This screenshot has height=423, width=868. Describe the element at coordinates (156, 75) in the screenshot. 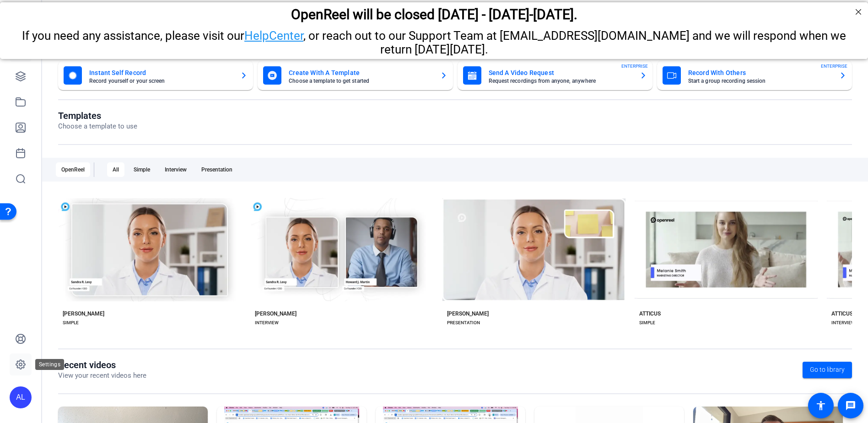

I see `button: Instant Self RecordRecord yourself or your screen` at that location.